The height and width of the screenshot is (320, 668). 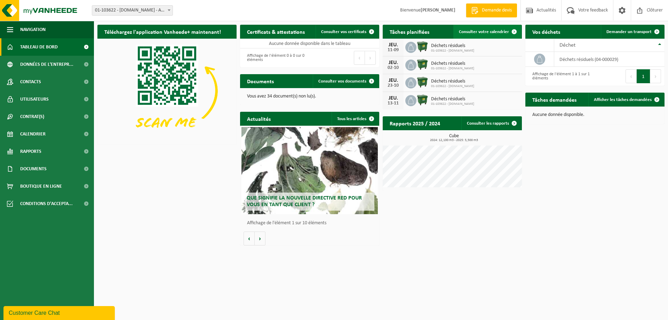 What do you see at coordinates (497, 10) in the screenshot?
I see `span: Demande devis` at bounding box center [497, 10].